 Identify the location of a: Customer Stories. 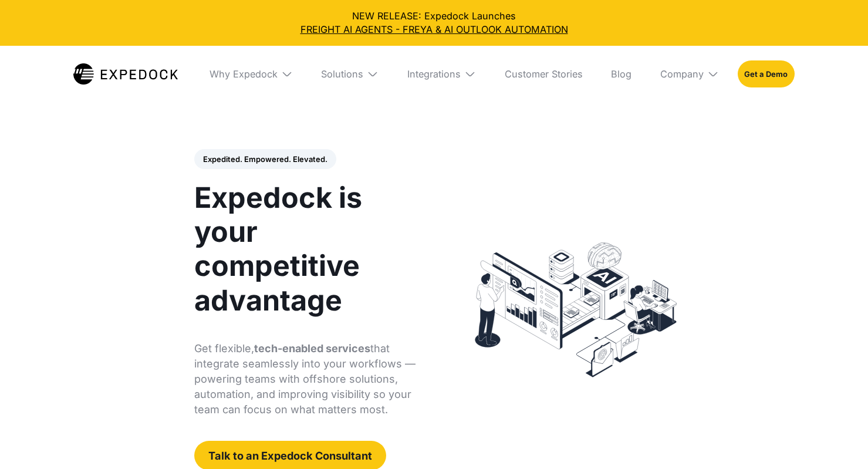
(543, 74).